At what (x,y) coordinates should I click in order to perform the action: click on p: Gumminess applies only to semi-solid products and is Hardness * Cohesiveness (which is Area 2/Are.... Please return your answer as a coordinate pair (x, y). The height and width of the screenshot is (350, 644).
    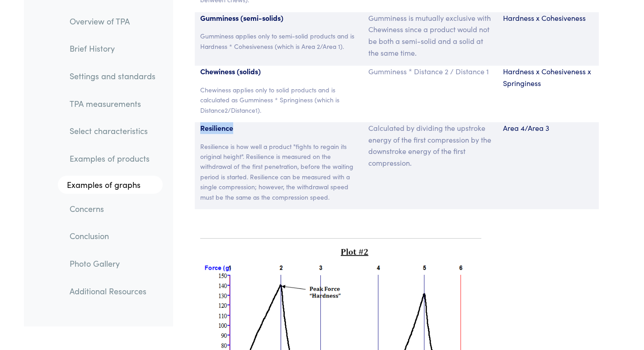
    Looking at the image, I should click on (279, 41).